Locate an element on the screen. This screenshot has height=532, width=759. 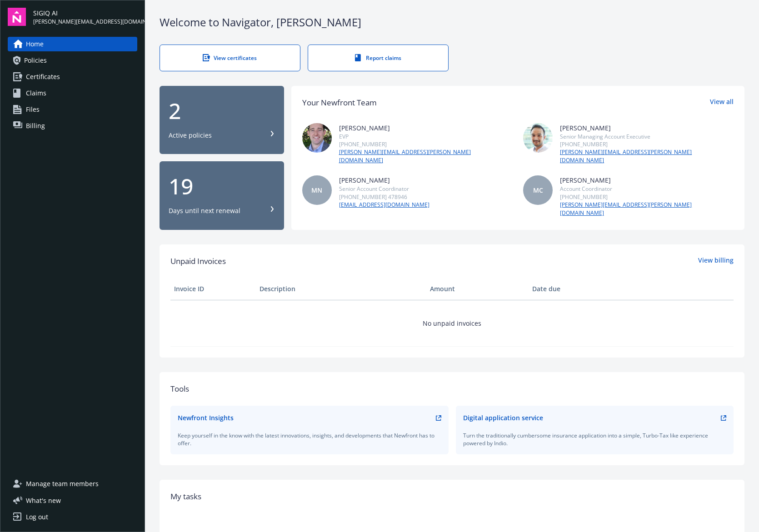
span: Files is located at coordinates (33, 110).